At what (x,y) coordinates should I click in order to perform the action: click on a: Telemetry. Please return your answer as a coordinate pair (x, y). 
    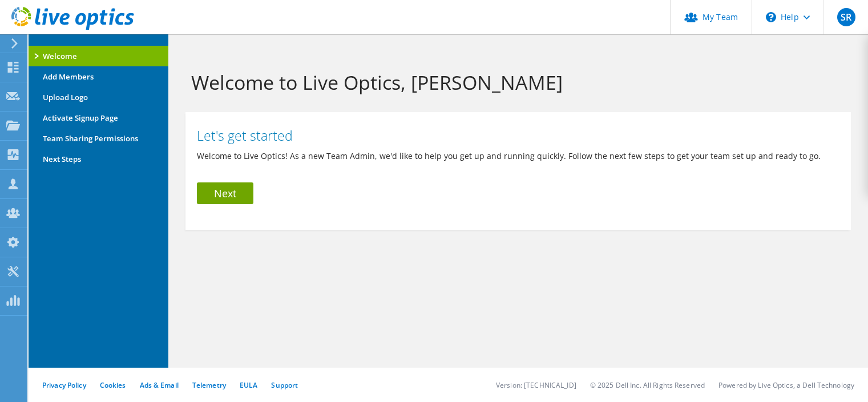
    Looking at the image, I should click on (209, 385).